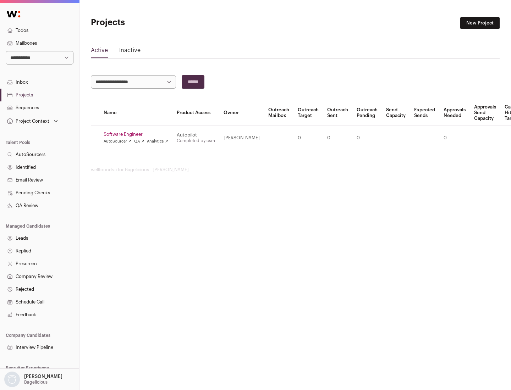  I want to click on th: Send Capacity, so click(396, 113).